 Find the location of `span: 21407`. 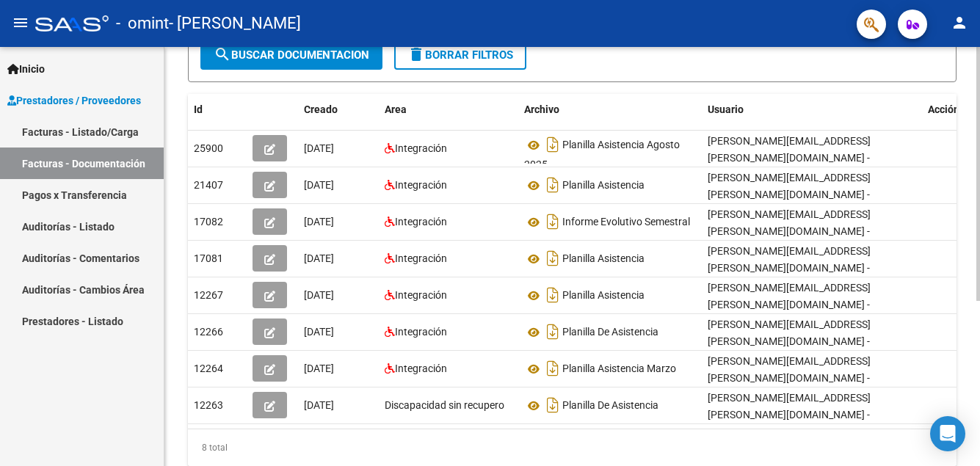

span: 21407 is located at coordinates (208, 185).